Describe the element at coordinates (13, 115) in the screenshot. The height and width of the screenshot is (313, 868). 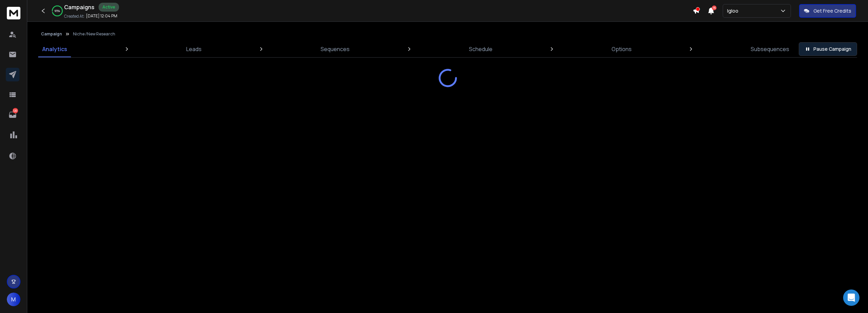
I see `a: 120` at that location.